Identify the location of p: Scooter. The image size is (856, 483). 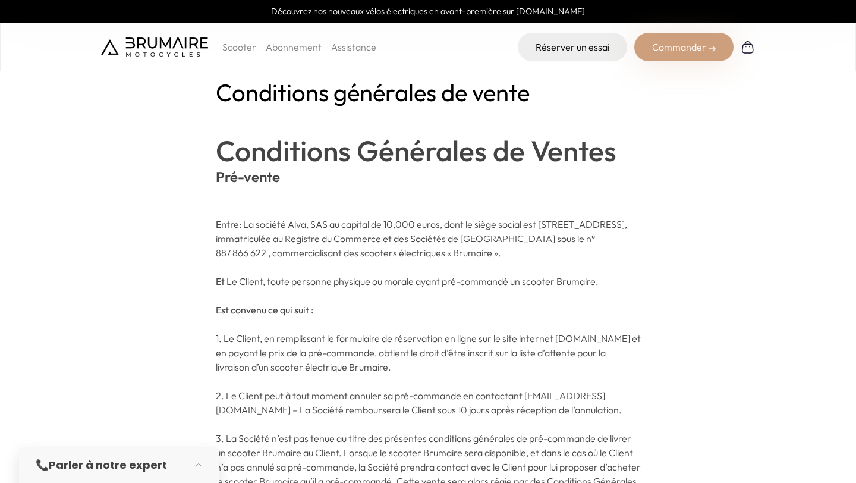
(239, 47).